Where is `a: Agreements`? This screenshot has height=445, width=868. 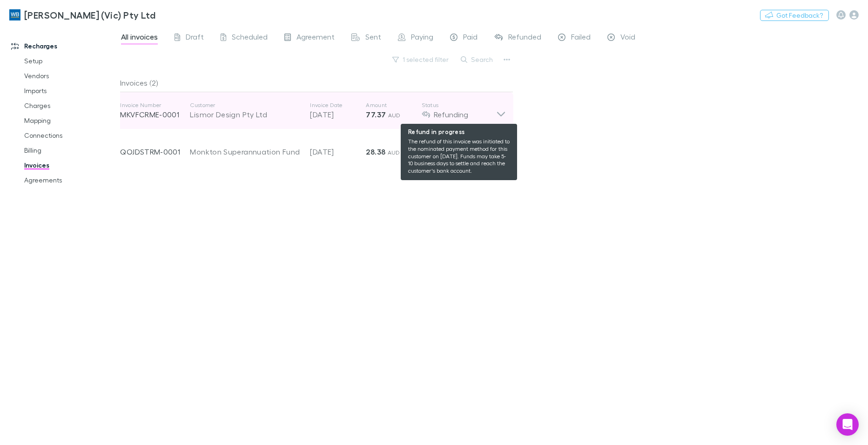
a: Agreements is located at coordinates (70, 180).